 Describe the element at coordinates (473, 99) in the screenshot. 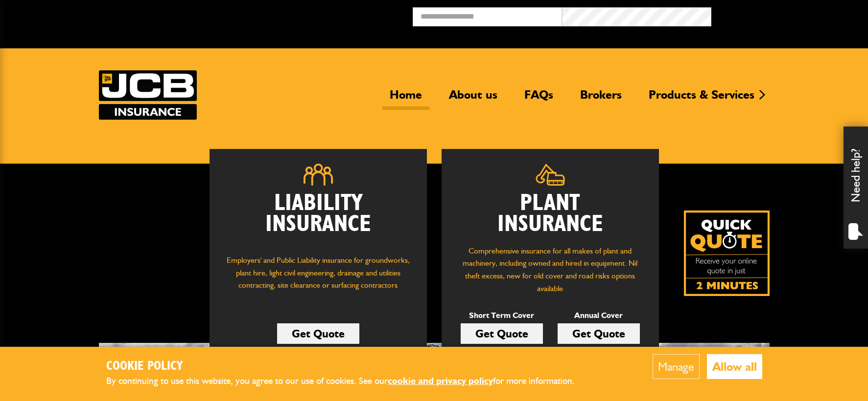

I see `a: About us` at that location.